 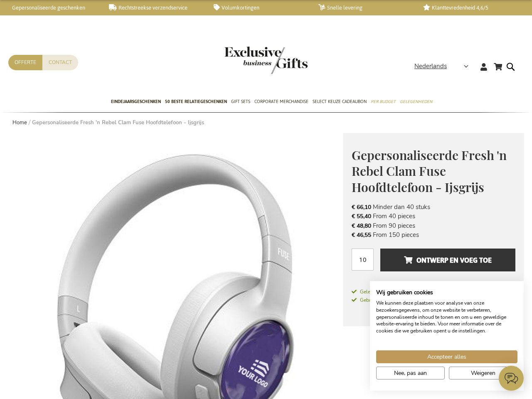 What do you see at coordinates (241, 101) in the screenshot?
I see `span: Gift Sets` at bounding box center [241, 101].